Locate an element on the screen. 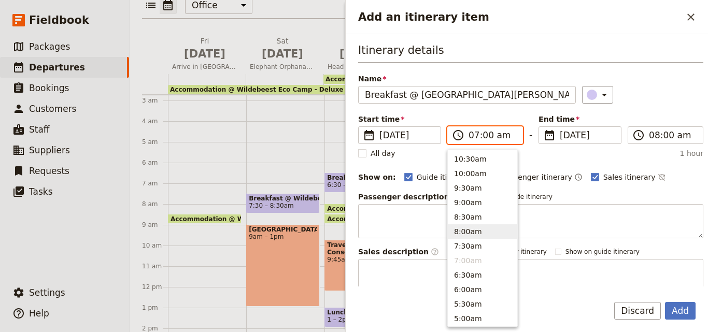 The image size is (708, 332). span: Name is located at coordinates (467, 79).